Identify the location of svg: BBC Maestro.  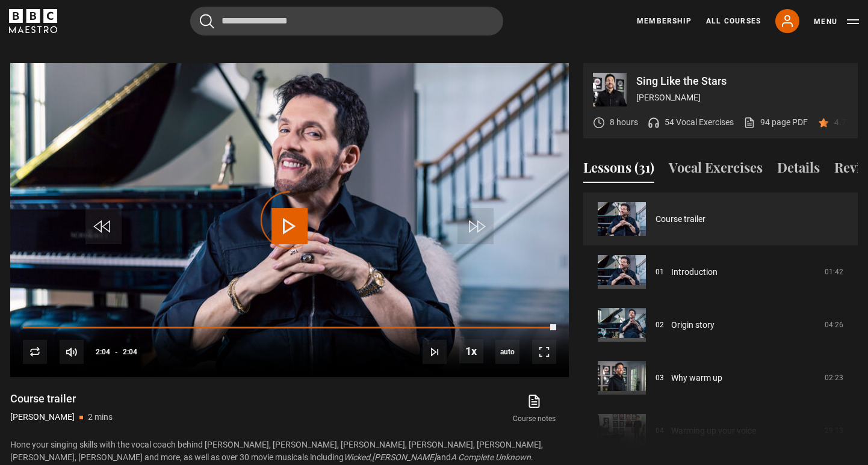
(33, 21).